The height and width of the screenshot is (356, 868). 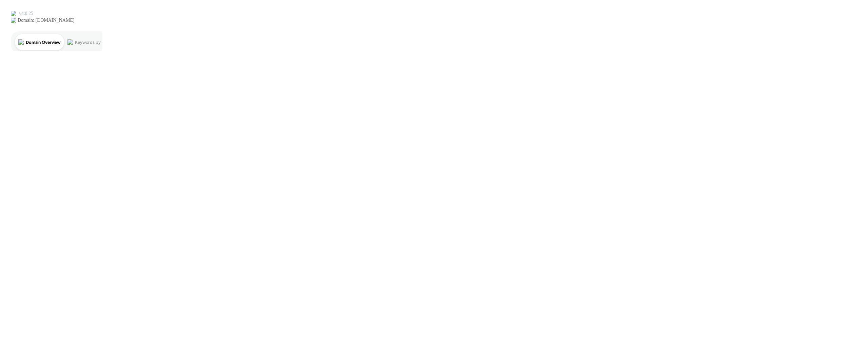 What do you see at coordinates (70, 42) in the screenshot?
I see `img: tab_keywords_by_traffic_grey.svg` at bounding box center [70, 42].